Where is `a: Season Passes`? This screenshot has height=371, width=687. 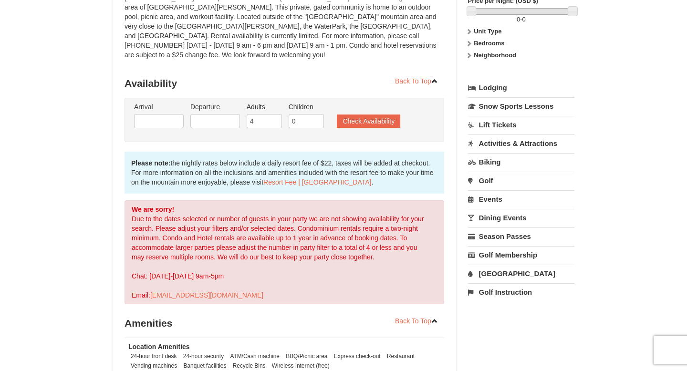 a: Season Passes is located at coordinates (521, 236).